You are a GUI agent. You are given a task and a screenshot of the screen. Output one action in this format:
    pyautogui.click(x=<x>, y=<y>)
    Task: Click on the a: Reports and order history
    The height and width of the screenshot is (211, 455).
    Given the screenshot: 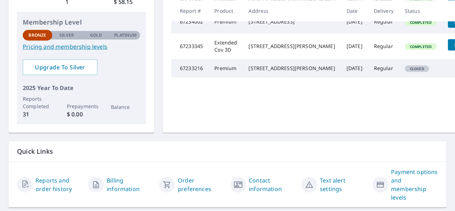 What is the action you would take?
    pyautogui.click(x=59, y=185)
    